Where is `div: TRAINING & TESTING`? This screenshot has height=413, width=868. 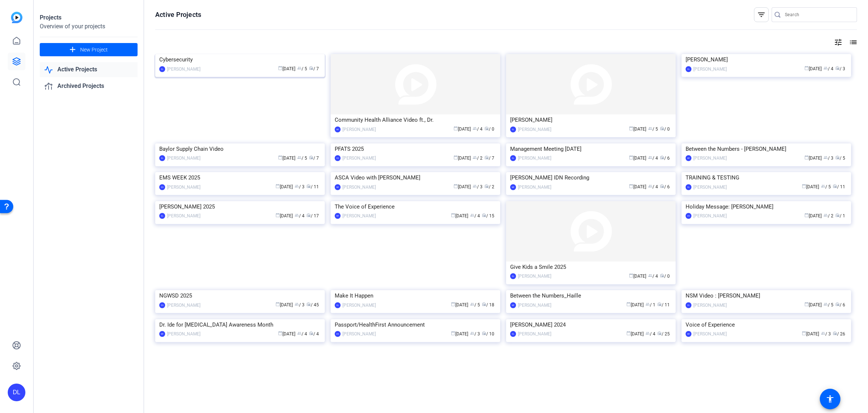
div: TRAINING & TESTING is located at coordinates (766, 177).